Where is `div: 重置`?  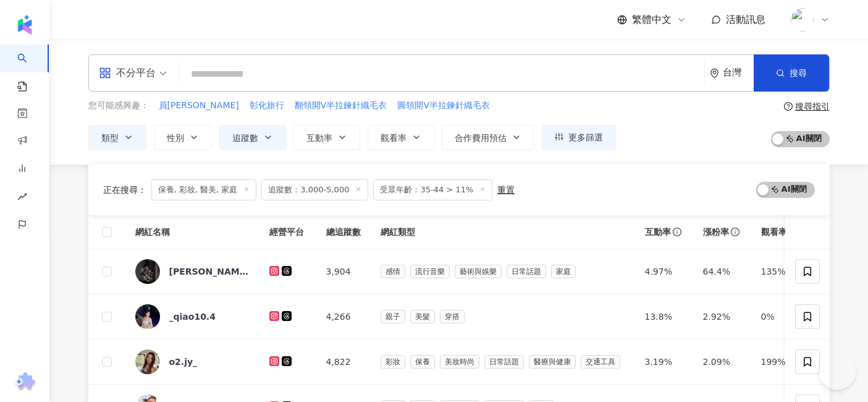
div: 重置 is located at coordinates (506, 190).